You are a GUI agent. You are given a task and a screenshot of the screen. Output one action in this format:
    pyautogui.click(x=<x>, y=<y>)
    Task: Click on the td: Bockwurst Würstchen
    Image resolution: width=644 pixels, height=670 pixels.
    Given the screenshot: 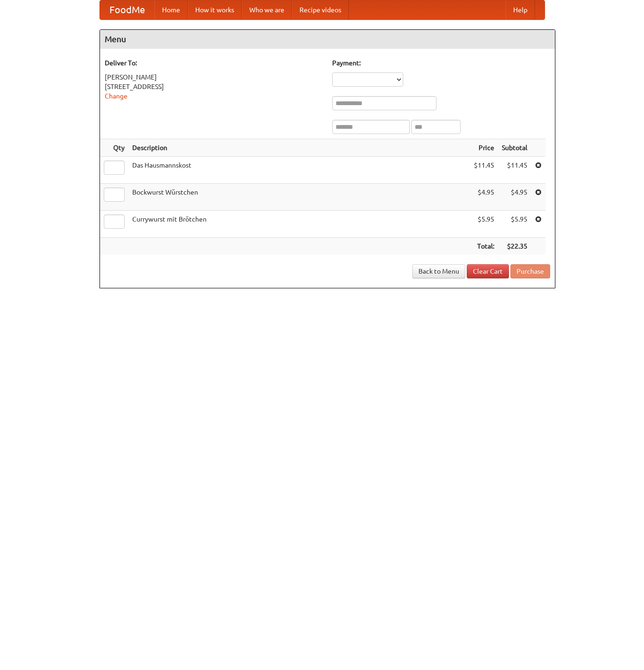 What is the action you would take?
    pyautogui.click(x=299, y=197)
    